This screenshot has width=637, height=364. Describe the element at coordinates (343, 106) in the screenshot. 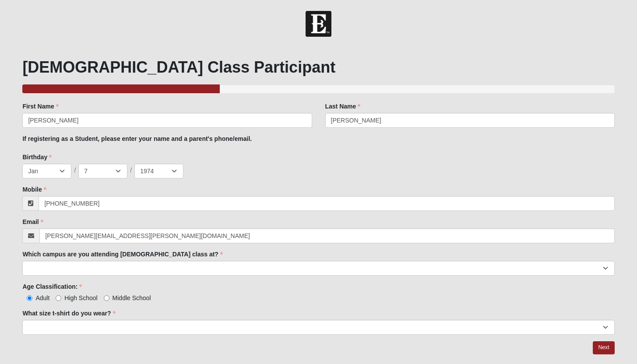

I see `label: Last Name` at that location.